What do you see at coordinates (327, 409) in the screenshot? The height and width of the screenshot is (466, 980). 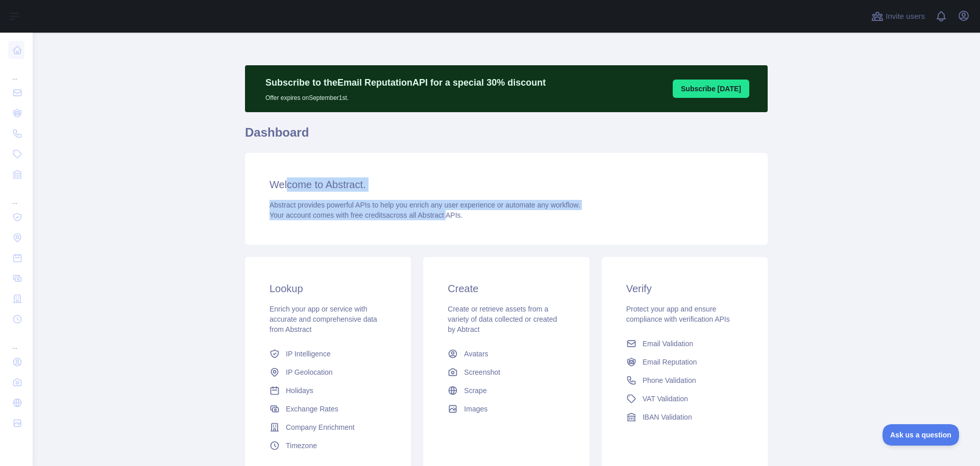 I see `a: Exchange Rates` at bounding box center [327, 409].